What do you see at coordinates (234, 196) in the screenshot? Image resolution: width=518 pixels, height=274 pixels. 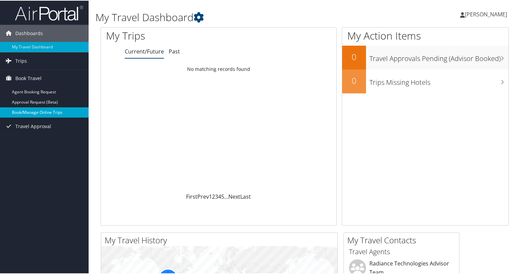 I see `a: Next` at bounding box center [234, 196].